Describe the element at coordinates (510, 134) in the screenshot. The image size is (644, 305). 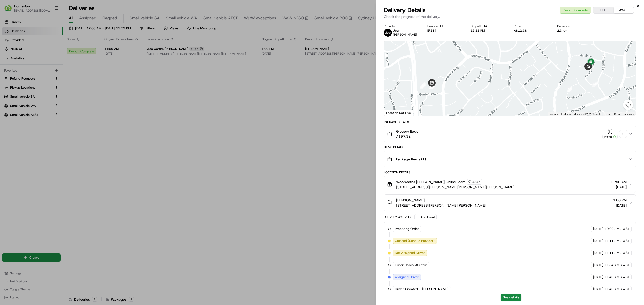
I see `button: Grocery BagsA$97.32Pickup+1` at that location.